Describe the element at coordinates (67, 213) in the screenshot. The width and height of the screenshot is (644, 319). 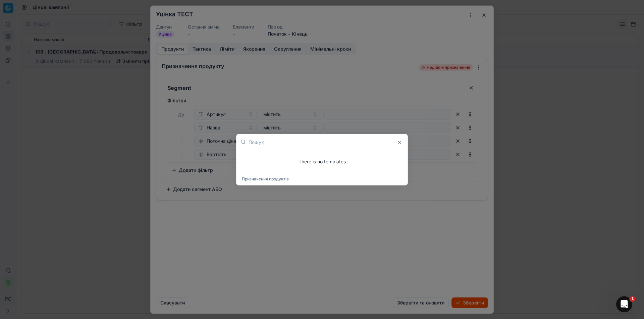
I see `div: Налаштування кампанії з ціноутворення` at that location.